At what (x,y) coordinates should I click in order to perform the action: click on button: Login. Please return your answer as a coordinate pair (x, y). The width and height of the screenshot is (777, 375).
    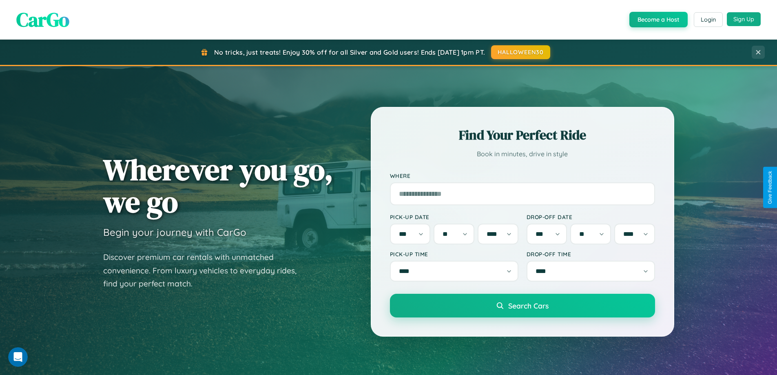
    Looking at the image, I should click on (708, 20).